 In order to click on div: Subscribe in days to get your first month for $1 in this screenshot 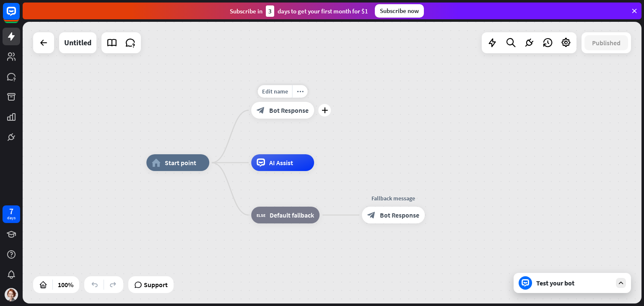, I will do `click(299, 11)`.